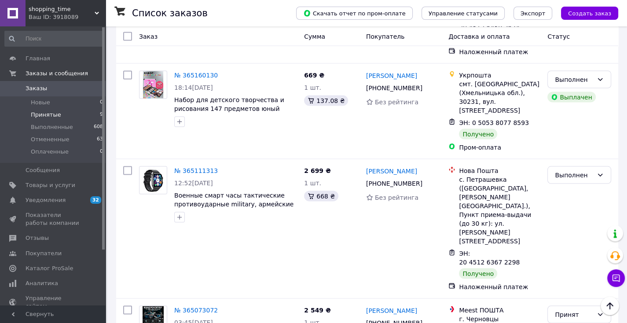  I want to click on span: Управление сайтом, so click(53, 302).